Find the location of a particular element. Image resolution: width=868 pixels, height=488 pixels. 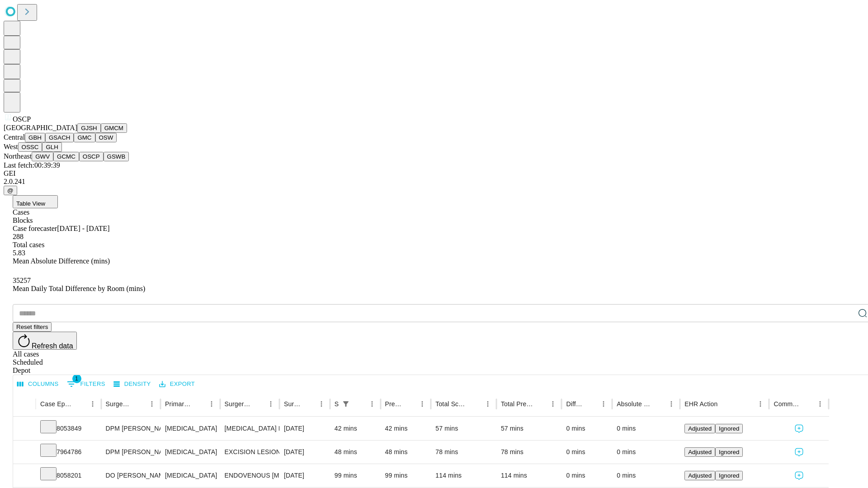

button: Density is located at coordinates (132, 384).